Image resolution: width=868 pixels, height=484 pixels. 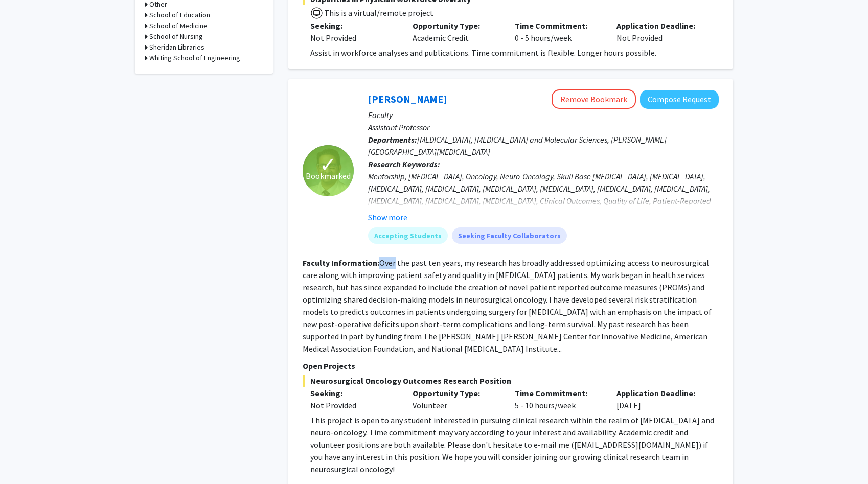 What do you see at coordinates (507, 305) in the screenshot?
I see `fg-read-more: Over the past ten years, my research has broadly addressed optimizing access to neurosurgical car...` at bounding box center [507, 305].